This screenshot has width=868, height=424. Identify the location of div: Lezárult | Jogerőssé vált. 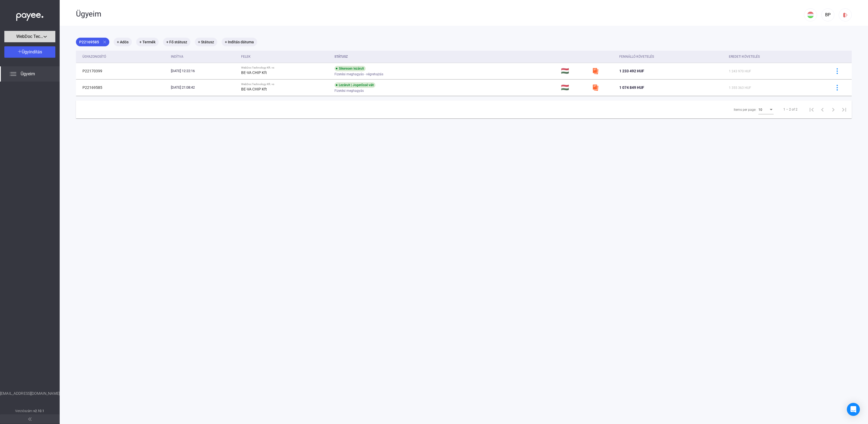
(355, 85).